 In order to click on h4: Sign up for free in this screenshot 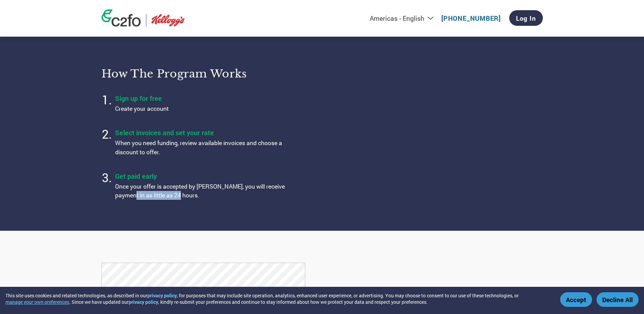, I will do `click(200, 98)`.